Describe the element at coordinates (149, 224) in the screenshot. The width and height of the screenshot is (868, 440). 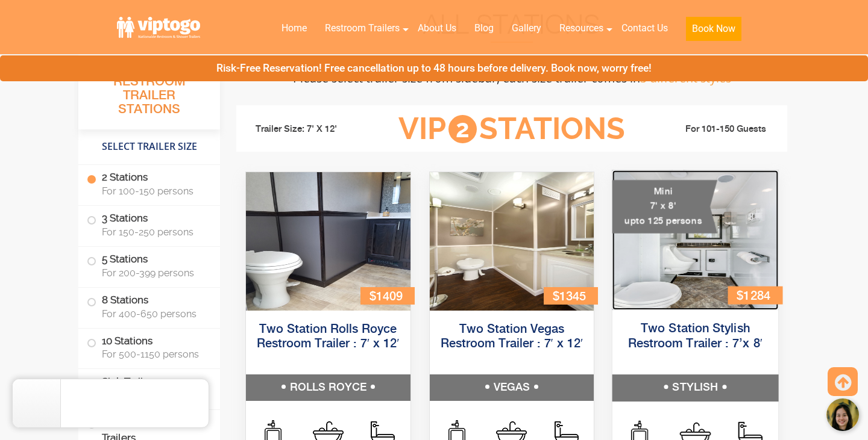
I see `label: 3 Stations` at that location.